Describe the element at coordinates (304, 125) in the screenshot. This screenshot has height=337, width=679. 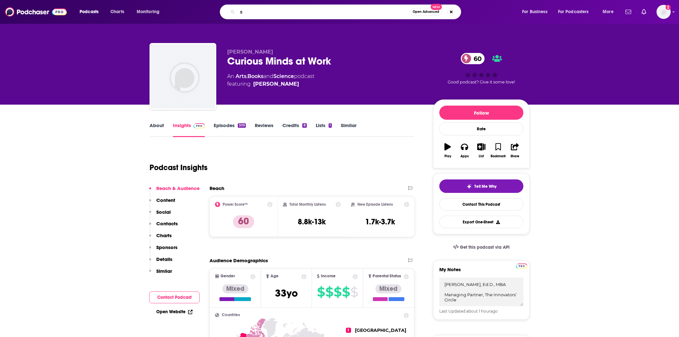
I see `div: 8` at that location.